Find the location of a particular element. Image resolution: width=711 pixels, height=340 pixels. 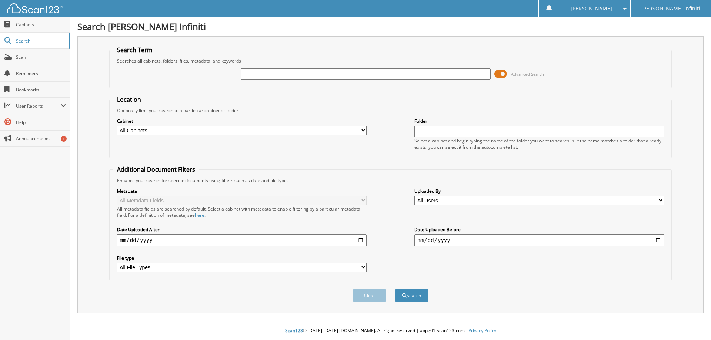

span: Search is located at coordinates (40, 41).